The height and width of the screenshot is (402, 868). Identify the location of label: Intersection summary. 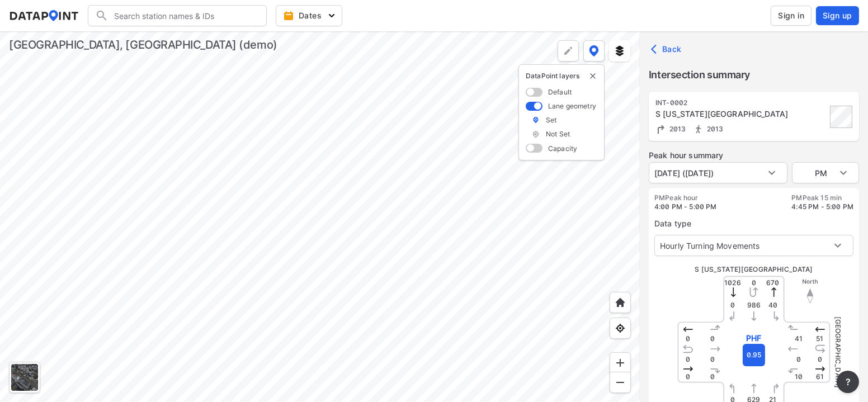
(754, 75).